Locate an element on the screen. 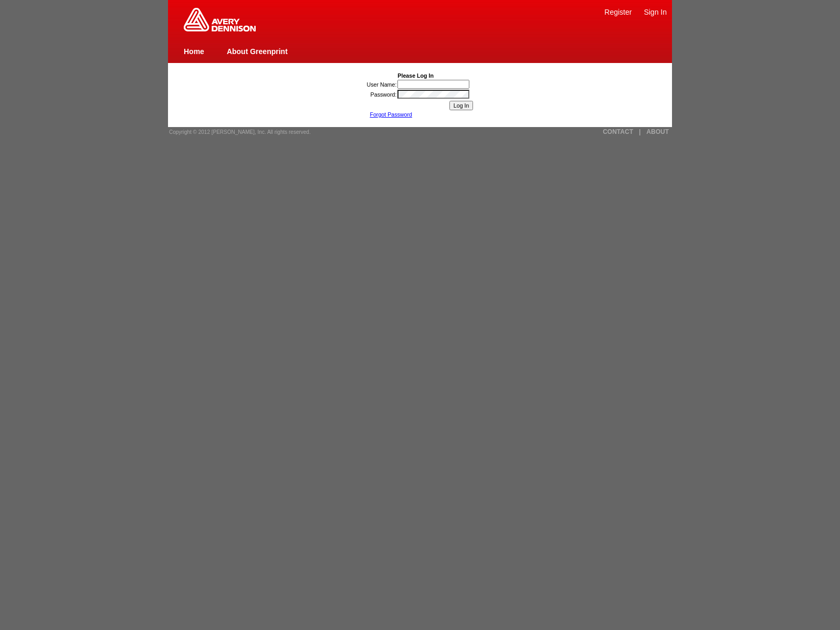 The width and height of the screenshot is (840, 630). a: Sign In is located at coordinates (655, 12).